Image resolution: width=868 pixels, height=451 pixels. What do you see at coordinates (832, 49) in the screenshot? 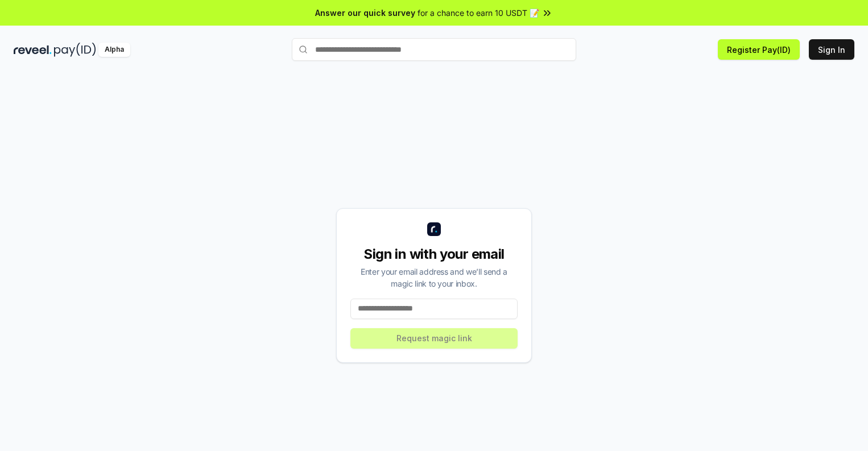
I see `button: Sign In` at bounding box center [832, 49].